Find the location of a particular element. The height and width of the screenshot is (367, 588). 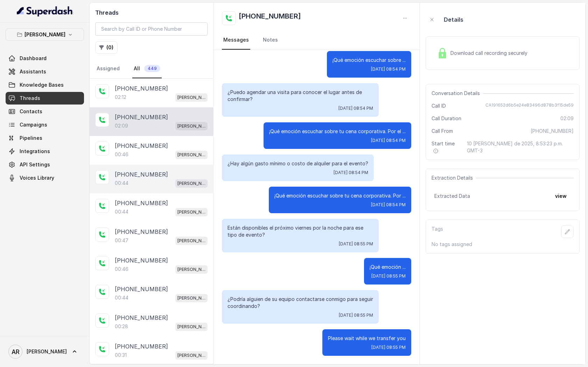

p: Están disponibles el próximo viernes por la noche para ese tipo de evento? is located at coordinates (300, 232).